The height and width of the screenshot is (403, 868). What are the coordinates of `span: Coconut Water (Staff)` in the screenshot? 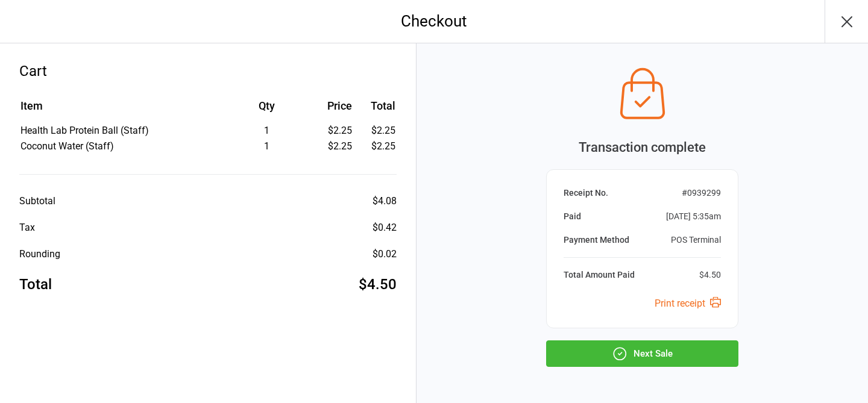 It's located at (67, 146).